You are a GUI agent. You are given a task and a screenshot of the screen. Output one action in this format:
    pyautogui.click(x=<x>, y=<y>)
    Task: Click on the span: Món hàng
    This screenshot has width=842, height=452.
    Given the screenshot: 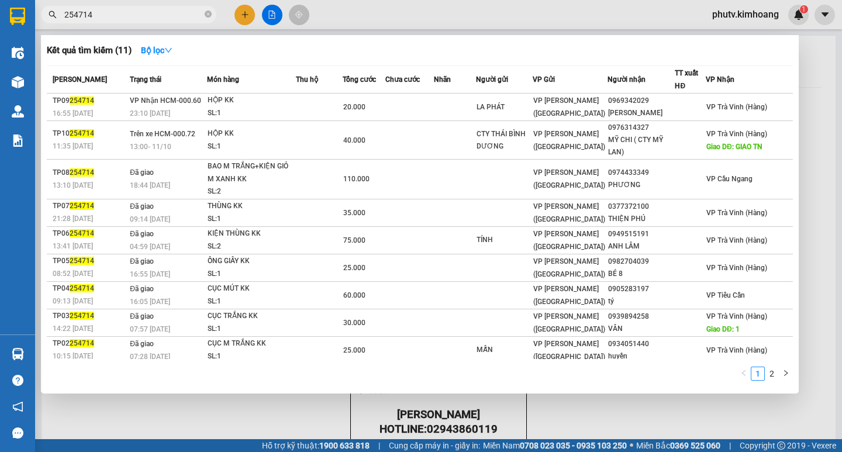 What is the action you would take?
    pyautogui.click(x=223, y=80)
    